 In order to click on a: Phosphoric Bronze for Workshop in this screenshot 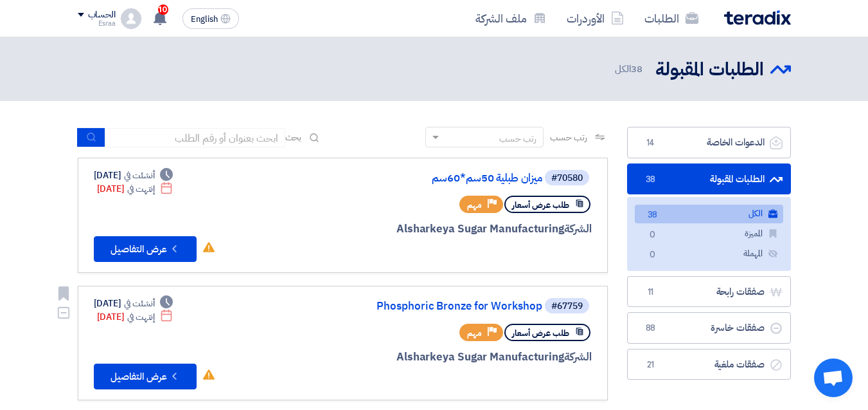, I will do `click(414, 306)`.